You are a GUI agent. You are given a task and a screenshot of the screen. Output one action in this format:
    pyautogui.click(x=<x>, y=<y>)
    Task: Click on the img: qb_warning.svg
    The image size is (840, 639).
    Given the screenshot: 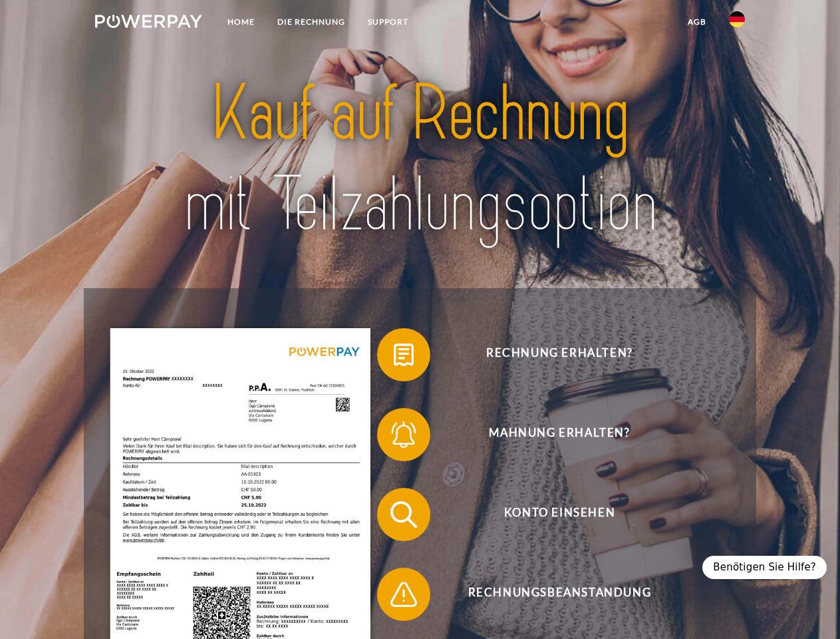 What is the action you would take?
    pyautogui.click(x=403, y=594)
    